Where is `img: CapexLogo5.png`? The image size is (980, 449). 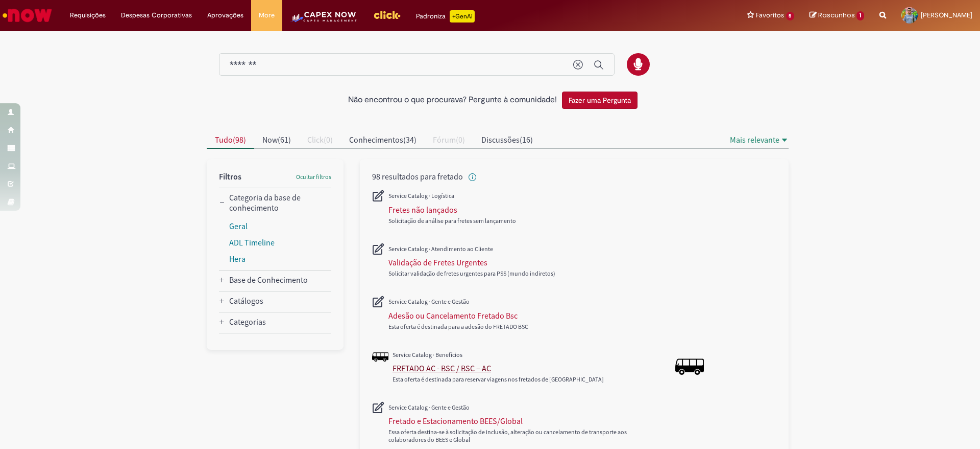 img: CapexLogo5.png is located at coordinates (323, 21).